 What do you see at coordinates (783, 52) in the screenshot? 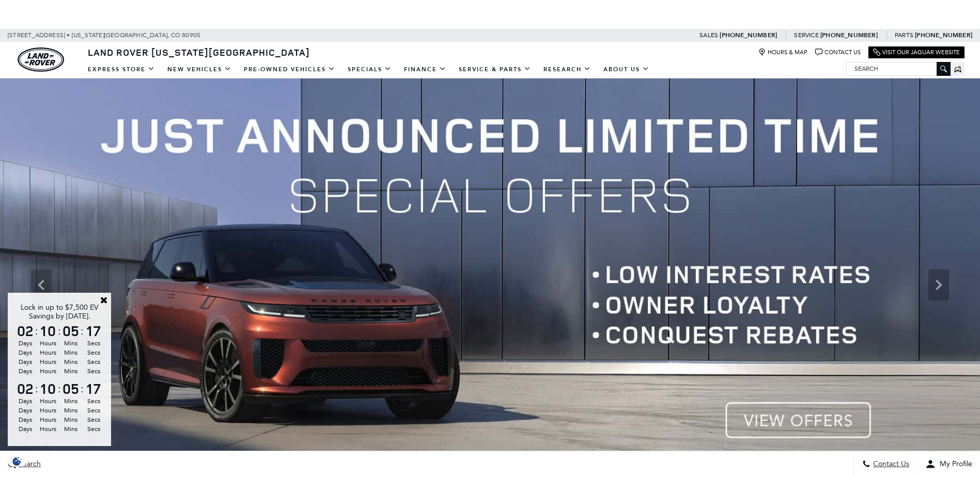
I see `a: Hours & Map` at bounding box center [783, 52].